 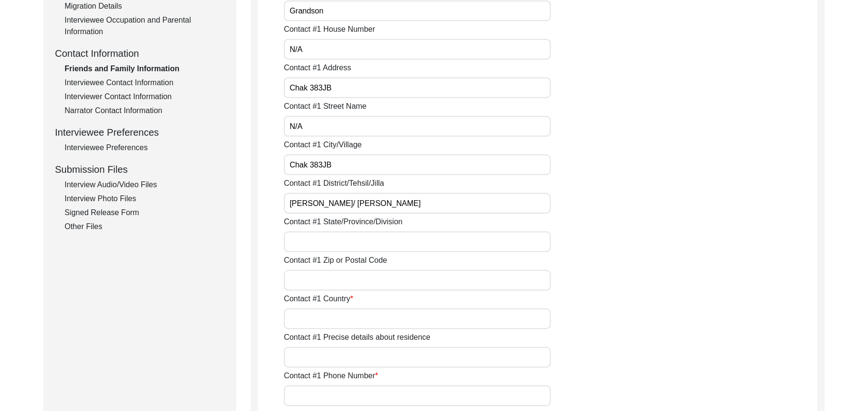 What do you see at coordinates (144, 185) in the screenshot?
I see `div: Interview Audio/Video Files` at bounding box center [144, 185].